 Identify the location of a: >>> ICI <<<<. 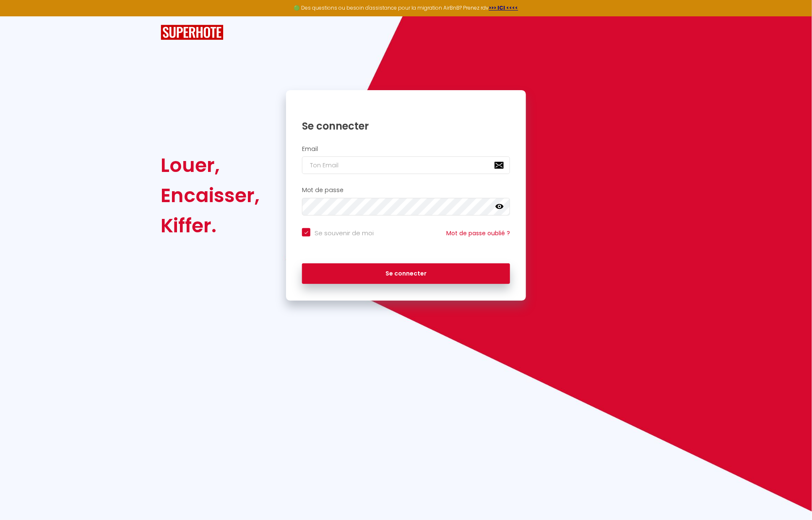
(504, 8).